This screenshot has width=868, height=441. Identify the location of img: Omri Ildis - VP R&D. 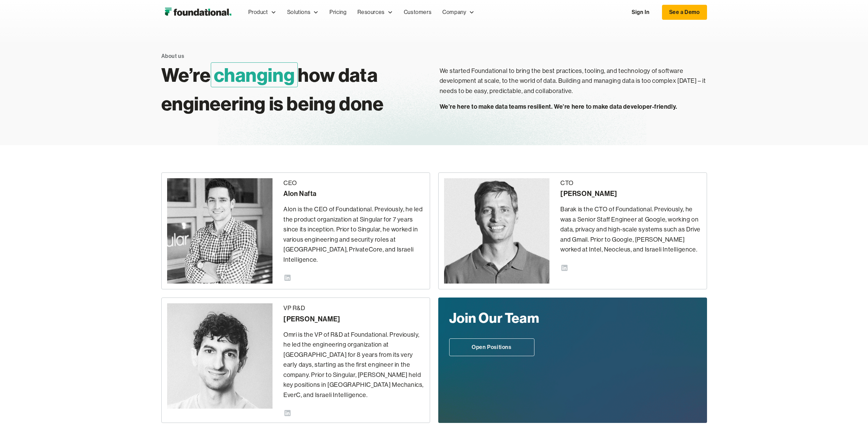
(220, 356).